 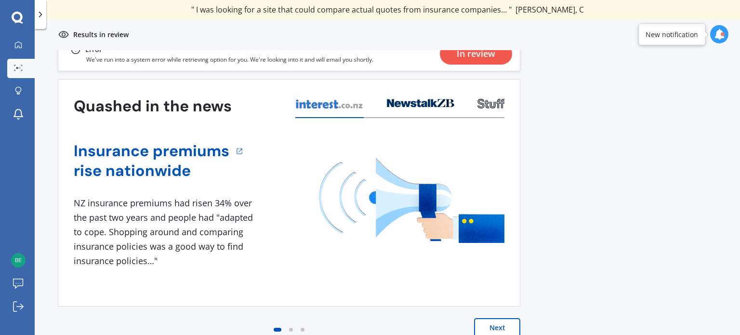 I want to click on p: We've run into a system error while retrieving option for you. We're looking into it and will ema..., so click(x=230, y=59).